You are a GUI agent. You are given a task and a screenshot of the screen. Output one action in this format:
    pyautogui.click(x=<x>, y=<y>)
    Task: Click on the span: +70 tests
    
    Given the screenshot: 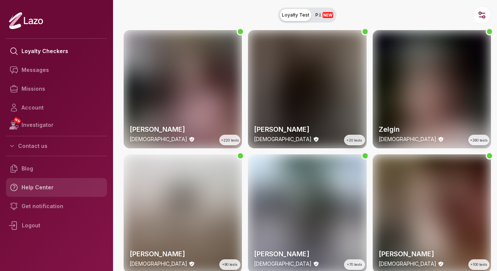 What is the action you would take?
    pyautogui.click(x=354, y=265)
    